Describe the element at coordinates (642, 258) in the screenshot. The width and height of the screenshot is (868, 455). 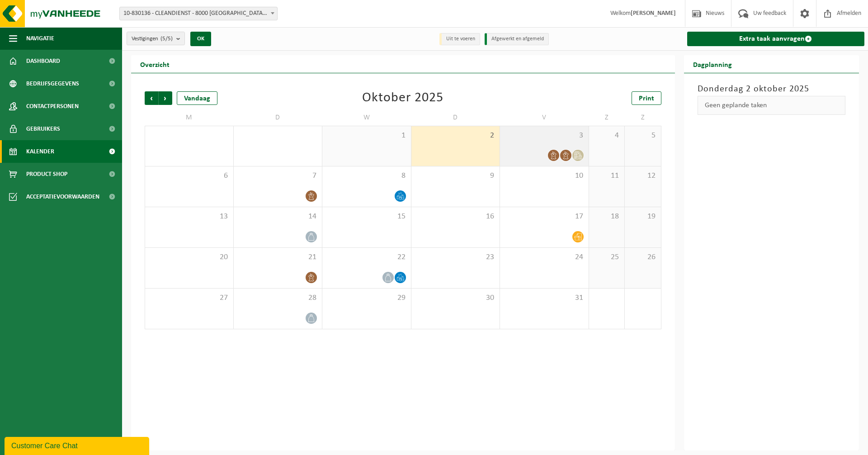
I see `span: 26` at that location.